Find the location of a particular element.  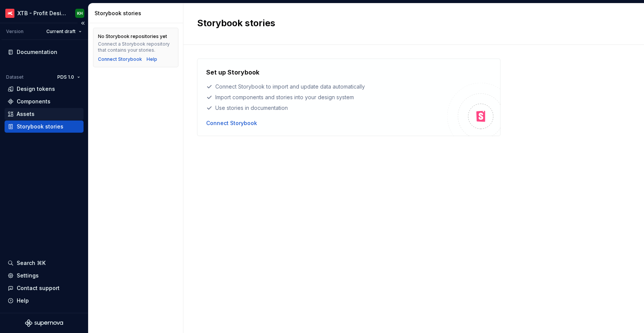

a: Supernova Logo is located at coordinates (44, 323).